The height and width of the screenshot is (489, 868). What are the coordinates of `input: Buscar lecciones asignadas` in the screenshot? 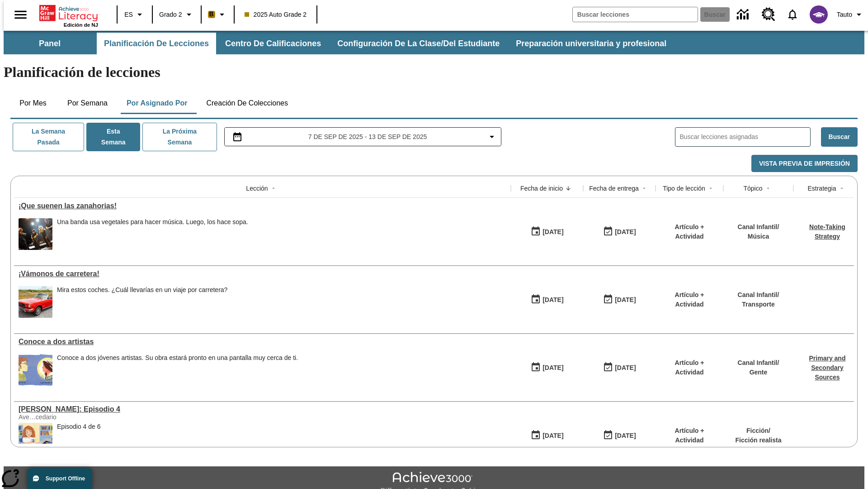 It's located at (745, 137).